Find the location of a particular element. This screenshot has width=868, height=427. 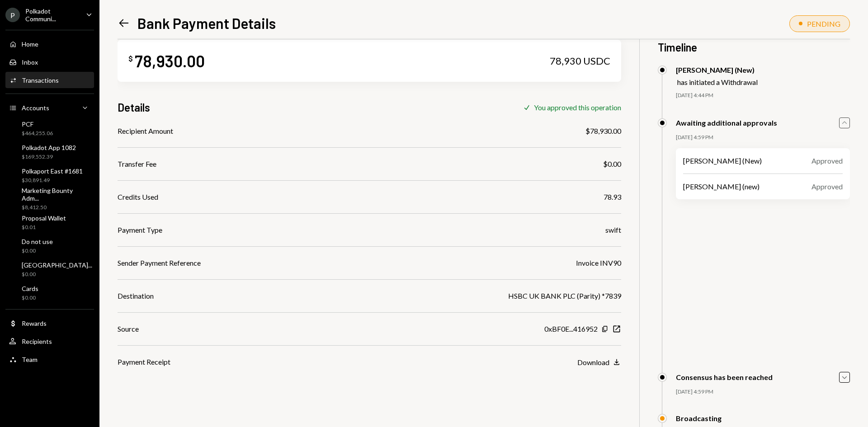

a: Rewards is located at coordinates (50, 324).